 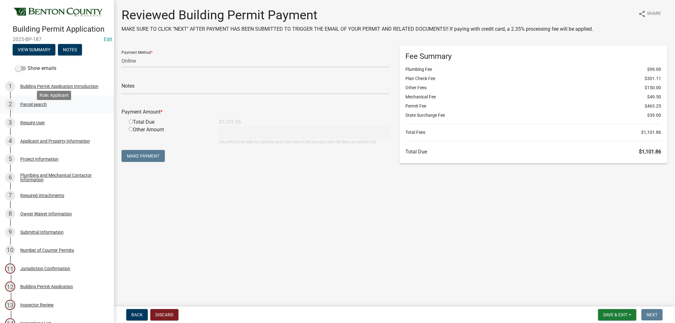 What do you see at coordinates (617, 315) in the screenshot?
I see `button: Save & Exit` at bounding box center [617, 315].